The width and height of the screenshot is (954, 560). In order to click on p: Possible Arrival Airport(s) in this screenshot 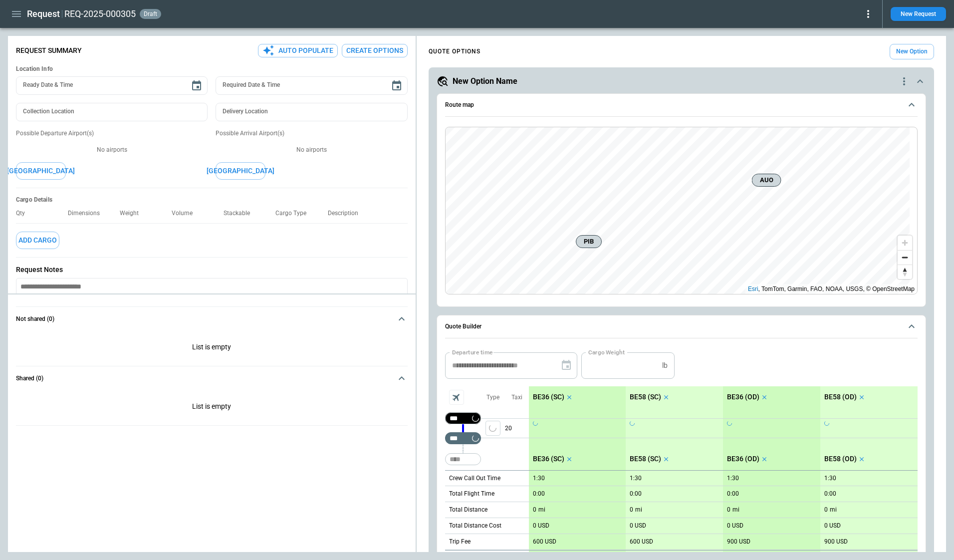, I will do `click(311, 133)`.